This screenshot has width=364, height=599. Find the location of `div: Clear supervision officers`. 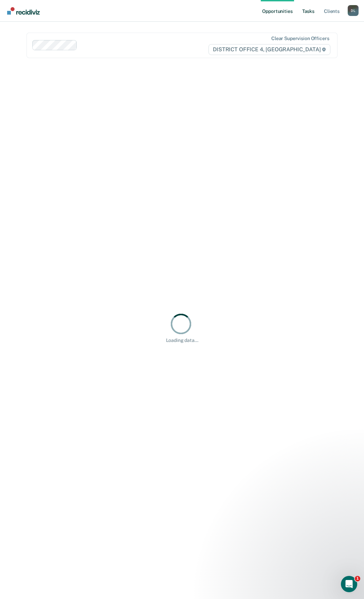

div: Clear supervision officers is located at coordinates (300, 39).